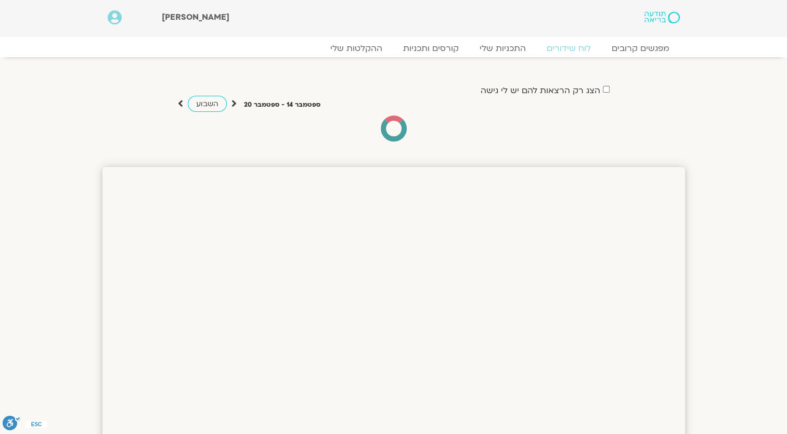 Image resolution: width=787 pixels, height=434 pixels. What do you see at coordinates (282, 105) in the screenshot?
I see `p: ספטמבר 14 - ספטמבר 20` at bounding box center [282, 105].